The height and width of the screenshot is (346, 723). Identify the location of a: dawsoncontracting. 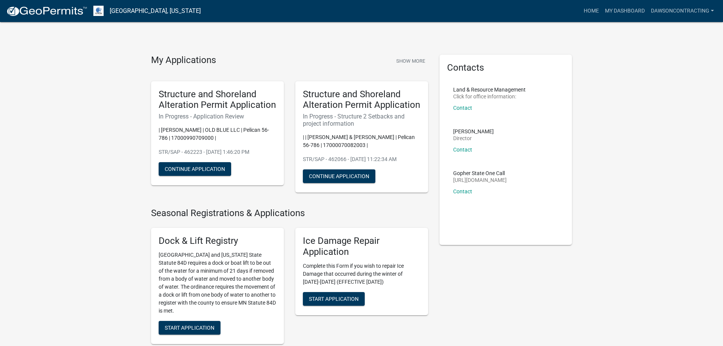
(682, 11).